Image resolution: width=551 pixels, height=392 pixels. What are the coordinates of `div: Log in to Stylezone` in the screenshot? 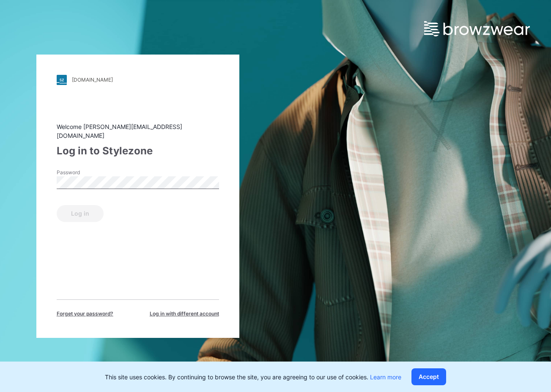 It's located at (138, 151).